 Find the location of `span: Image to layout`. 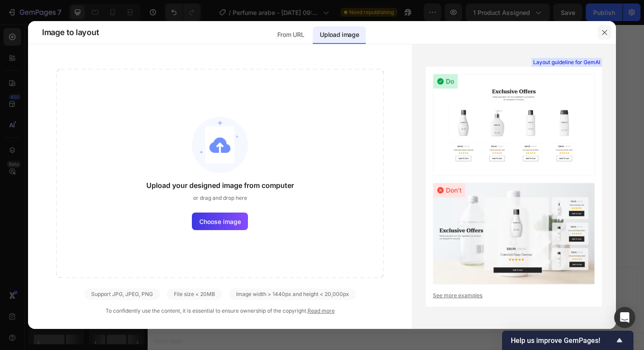

span: Image to layout is located at coordinates (70, 32).